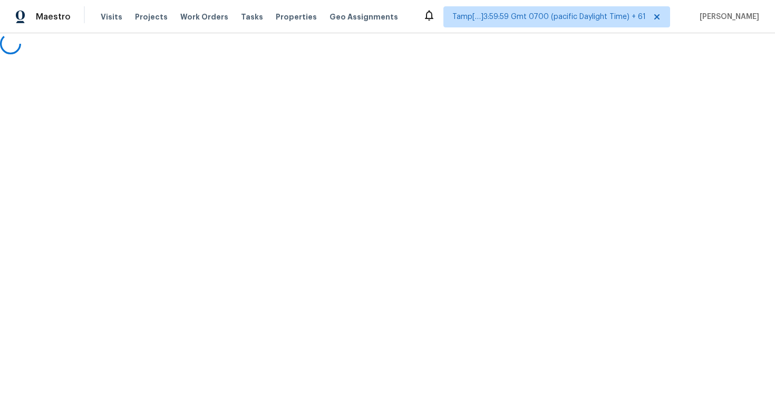 This screenshot has height=394, width=775. What do you see at coordinates (151, 17) in the screenshot?
I see `span: Projects` at bounding box center [151, 17].